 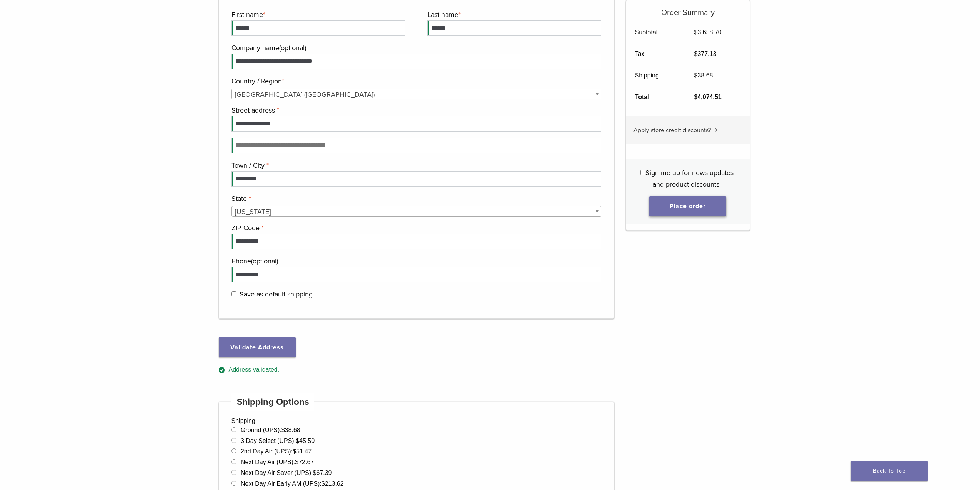 What do you see at coordinates (277, 441) in the screenshot?
I see `label: 3 Day Select (UPS):` at bounding box center [277, 441].